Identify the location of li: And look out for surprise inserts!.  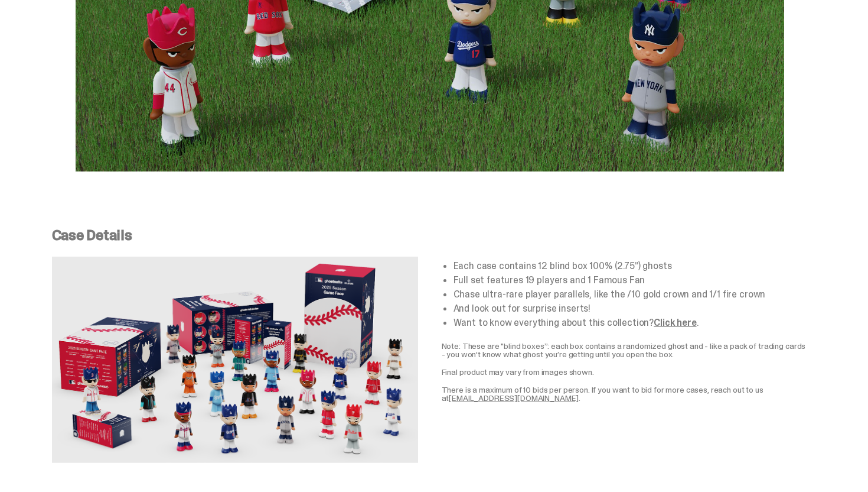
(631, 308).